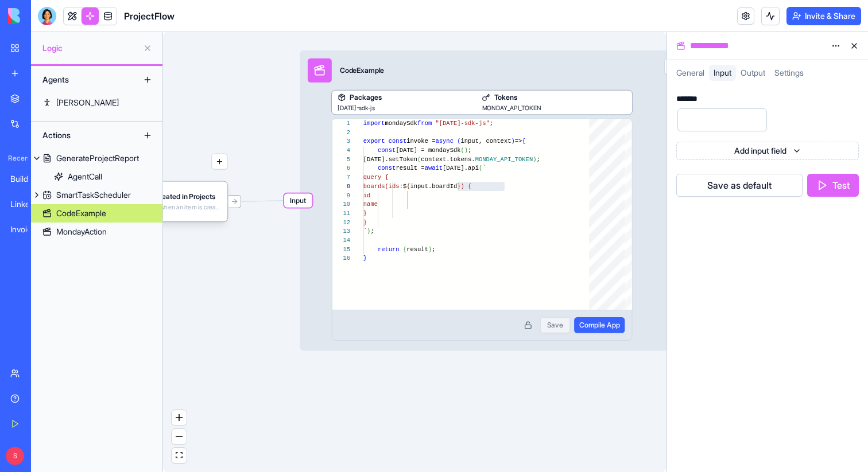 The image size is (868, 472). Describe the element at coordinates (341, 232) in the screenshot. I see `div: 13` at that location.